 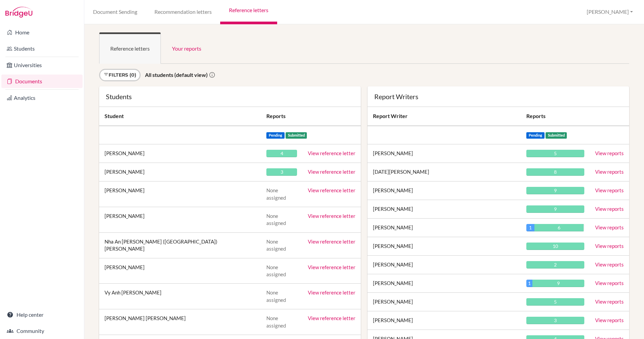 I want to click on th: Student, so click(x=180, y=116).